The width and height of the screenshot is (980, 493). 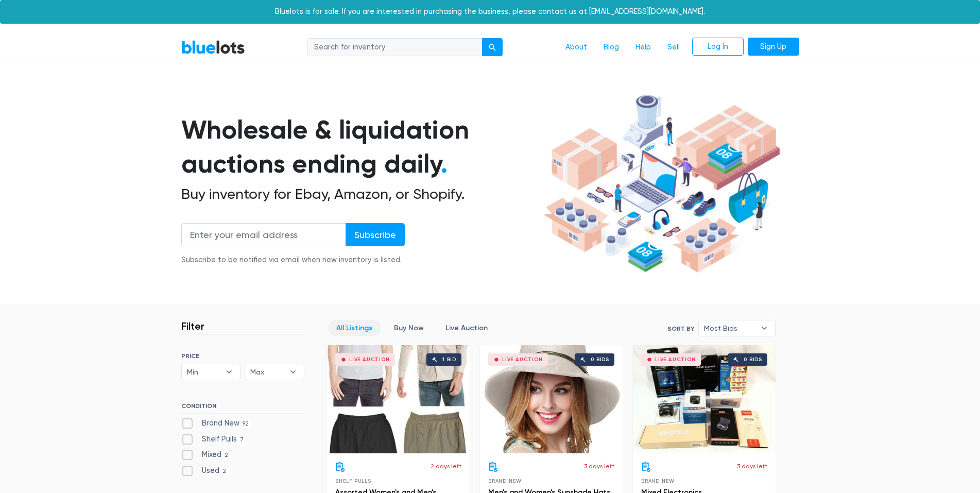 I want to click on h3: Filter, so click(x=193, y=326).